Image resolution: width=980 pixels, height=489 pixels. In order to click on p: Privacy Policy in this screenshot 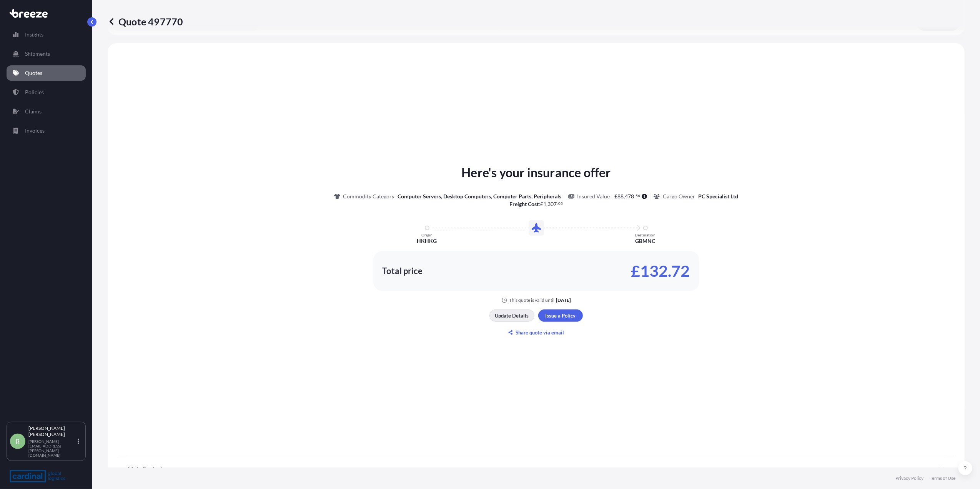, I will do `click(910, 478)`.